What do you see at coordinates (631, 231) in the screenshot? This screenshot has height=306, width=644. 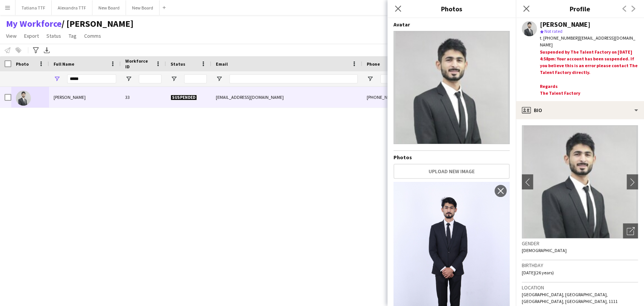 I see `div: Open photos pop-in` at bounding box center [631, 231].